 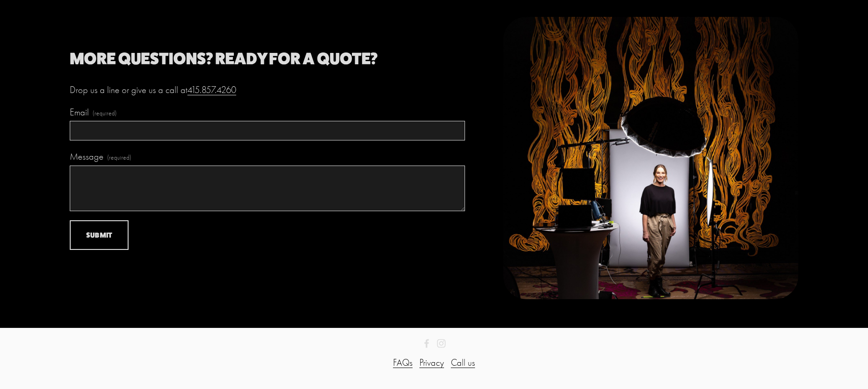 What do you see at coordinates (427, 343) in the screenshot?
I see `a: 2 Dudes & A Booth` at bounding box center [427, 343].